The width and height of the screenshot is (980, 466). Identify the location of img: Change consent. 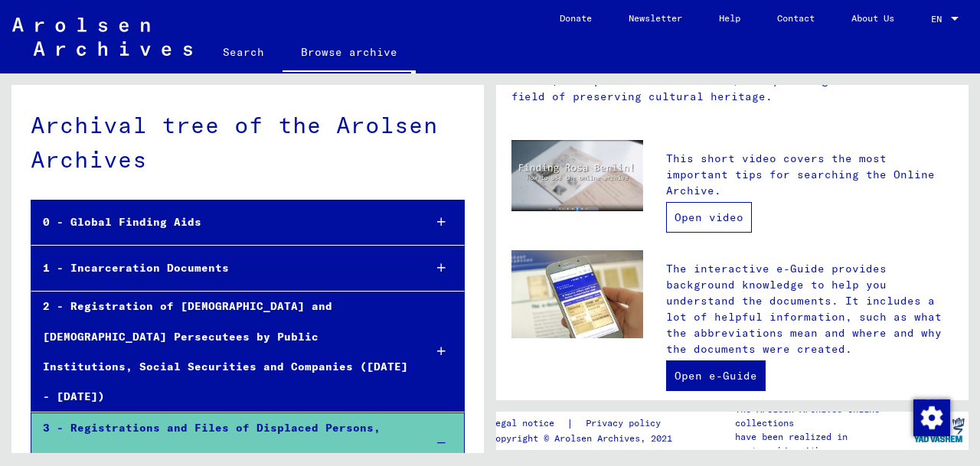
(932, 418).